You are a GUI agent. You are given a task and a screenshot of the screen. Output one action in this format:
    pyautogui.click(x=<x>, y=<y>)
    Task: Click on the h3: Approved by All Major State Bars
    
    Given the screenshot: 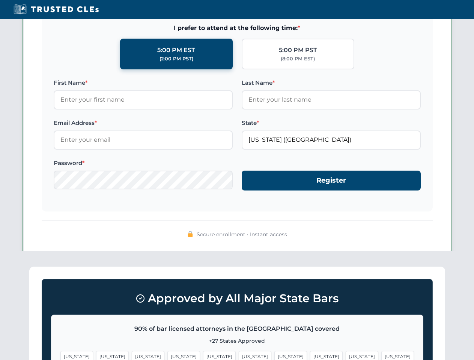 What is the action you would take?
    pyautogui.click(x=237, y=299)
    